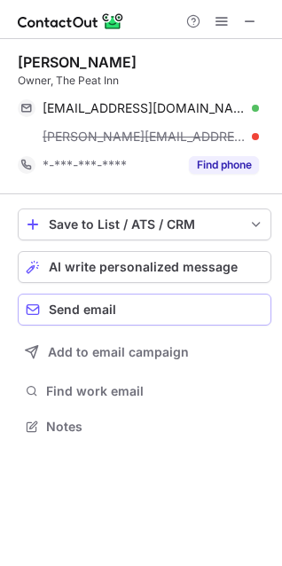 The height and width of the screenshot is (566, 282). I want to click on div: Owner, The Peat Inn, so click(144, 81).